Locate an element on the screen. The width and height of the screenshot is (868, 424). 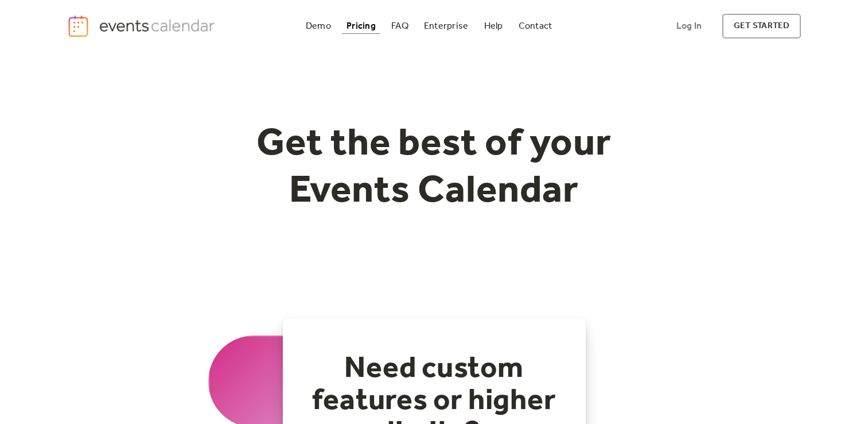
a: Help is located at coordinates (494, 26).